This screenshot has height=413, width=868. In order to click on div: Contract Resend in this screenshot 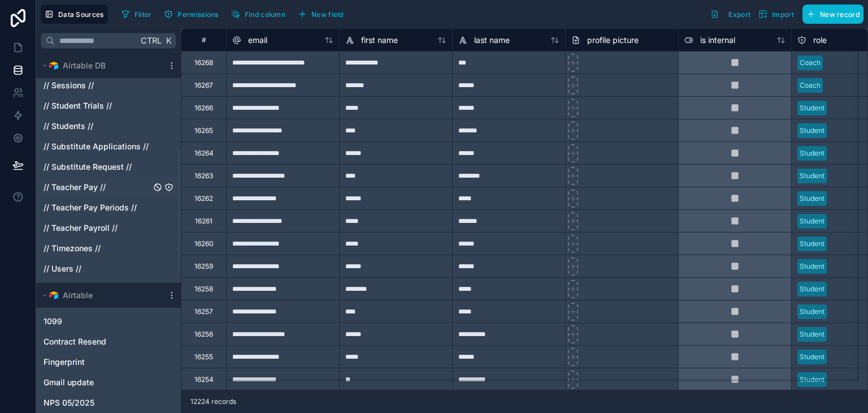, I will do `click(108, 342)`.